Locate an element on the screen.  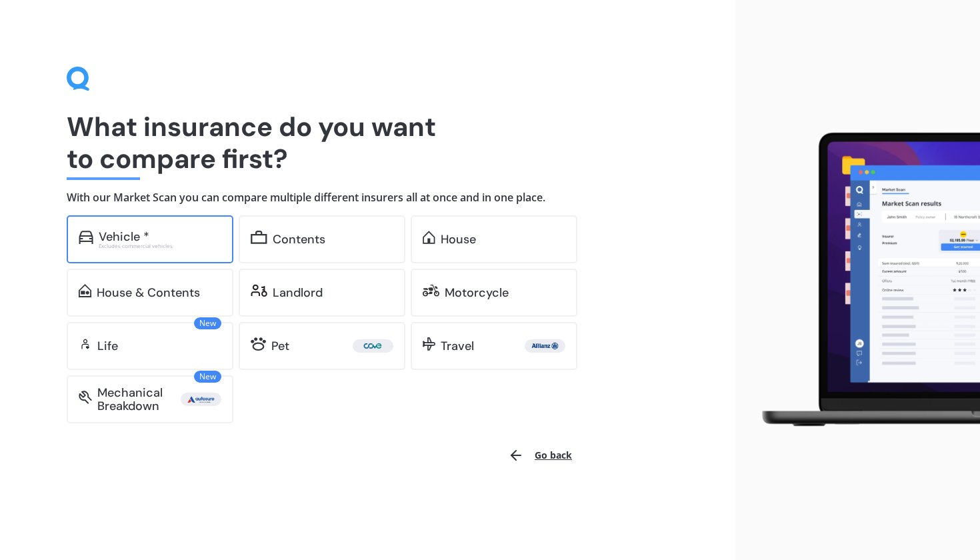
div: House is located at coordinates (458, 239).